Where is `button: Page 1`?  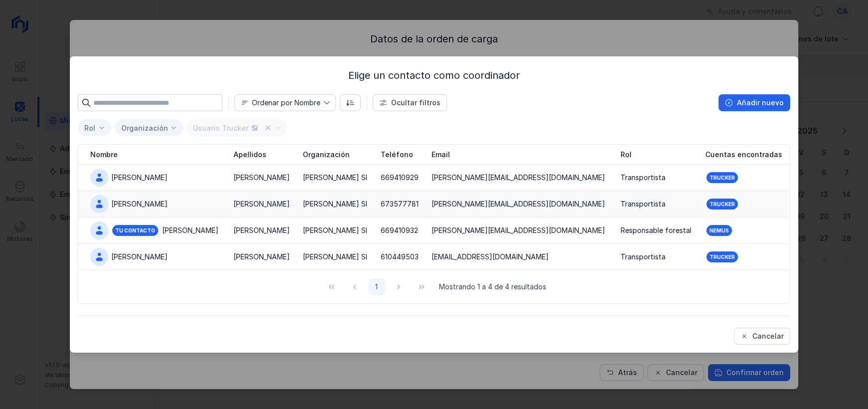
button: Page 1 is located at coordinates (377, 287).